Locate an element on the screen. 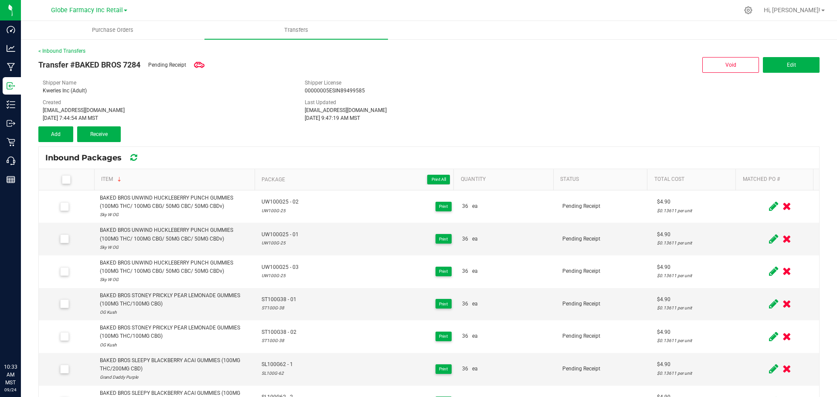 The width and height of the screenshot is (837, 397). inline-svg: Reports is located at coordinates (11, 180).